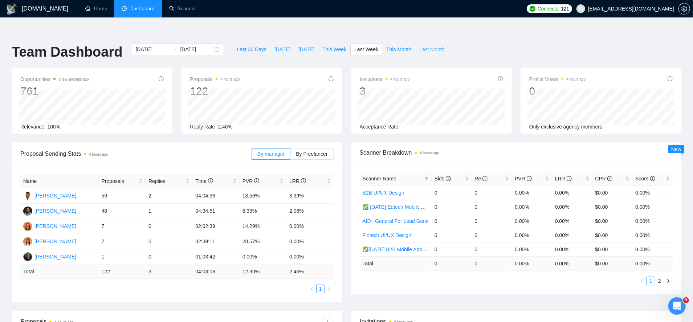 The image size is (693, 322). Describe the element at coordinates (215, 91) in the screenshot. I see `div: 122` at that location.